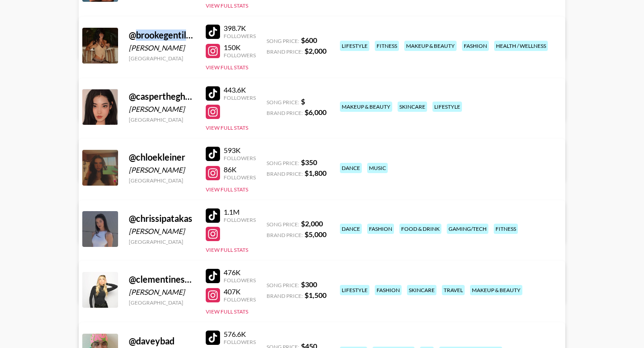 This screenshot has height=348, width=644. What do you see at coordinates (161, 157) in the screenshot?
I see `div: @ chloekleiner` at bounding box center [161, 157].